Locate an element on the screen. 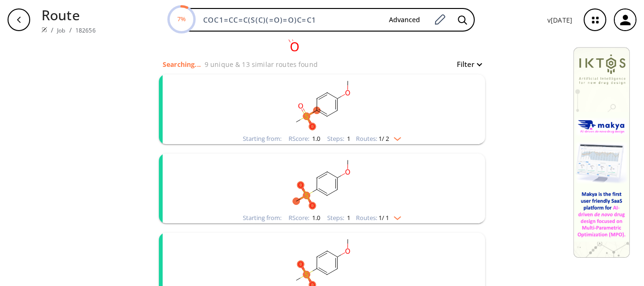 The image size is (644, 286). button: Advanced is located at coordinates (404, 20).